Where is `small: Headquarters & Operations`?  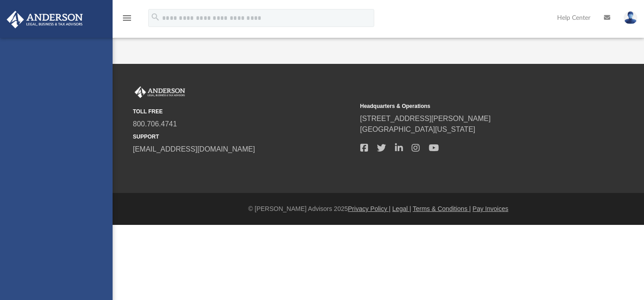
small: Headquarters & Operations is located at coordinates (470, 106).